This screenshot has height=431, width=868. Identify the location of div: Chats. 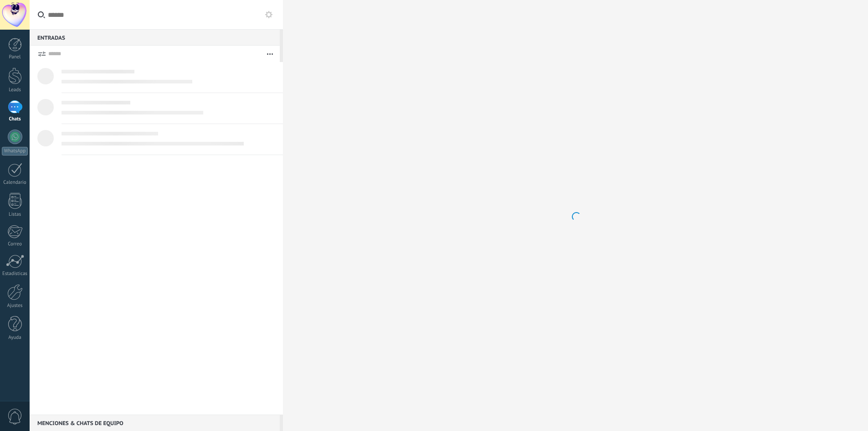
(15, 119).